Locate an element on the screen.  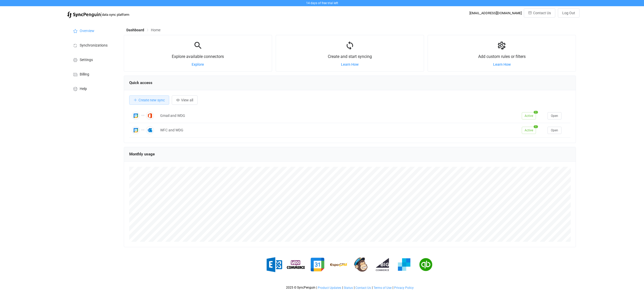
img: espo-crm.png is located at coordinates (339, 264).